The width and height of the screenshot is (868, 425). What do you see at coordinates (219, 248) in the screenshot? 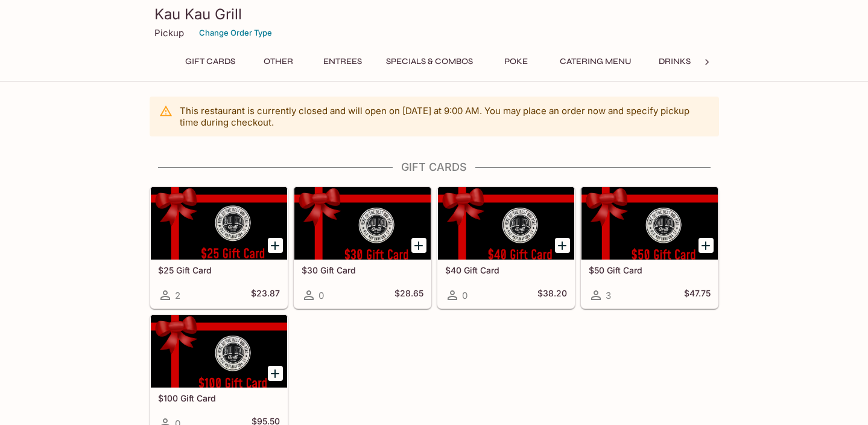
I see `a: $25 Gift Card2$23.87` at bounding box center [219, 248].